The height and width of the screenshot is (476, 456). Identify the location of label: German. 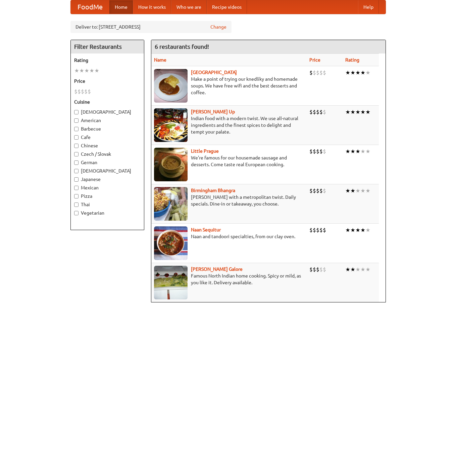
(108, 163).